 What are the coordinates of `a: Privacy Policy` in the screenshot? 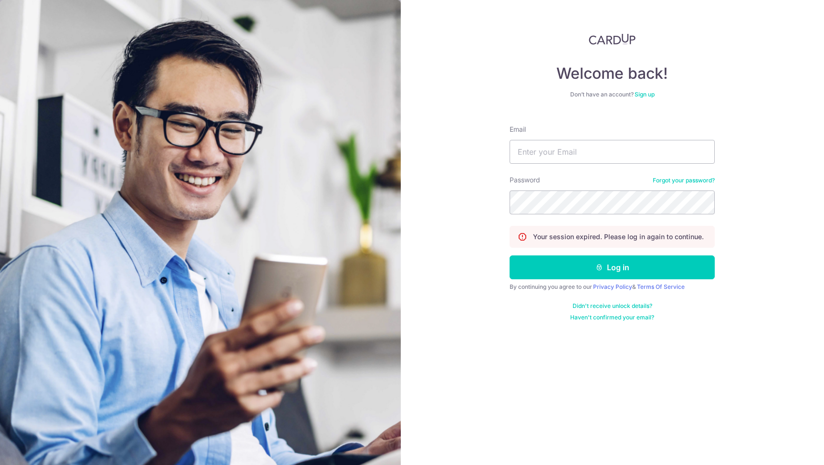 It's located at (612, 286).